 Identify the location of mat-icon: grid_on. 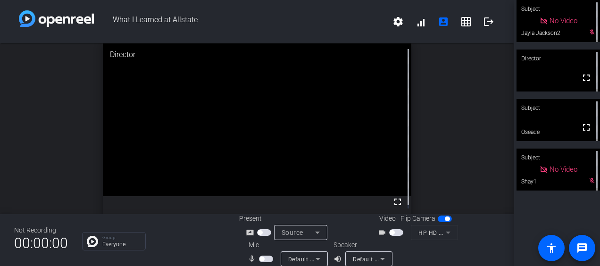
(466, 22).